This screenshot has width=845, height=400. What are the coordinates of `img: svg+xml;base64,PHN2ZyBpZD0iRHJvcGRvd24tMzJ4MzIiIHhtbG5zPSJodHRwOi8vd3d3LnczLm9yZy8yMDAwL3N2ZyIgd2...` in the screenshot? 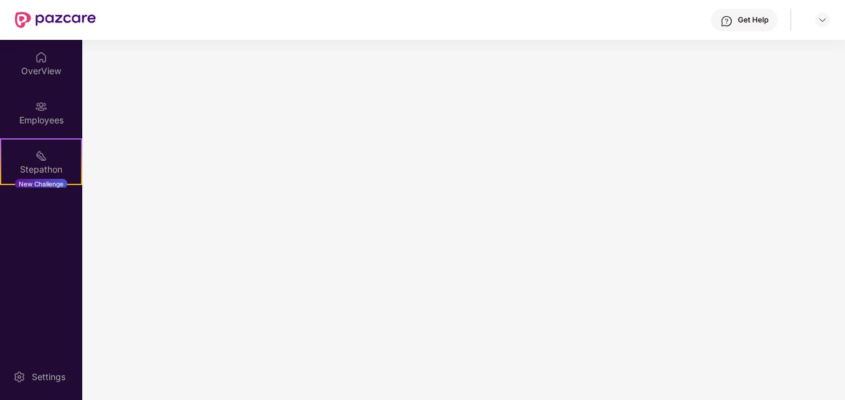 It's located at (822, 20).